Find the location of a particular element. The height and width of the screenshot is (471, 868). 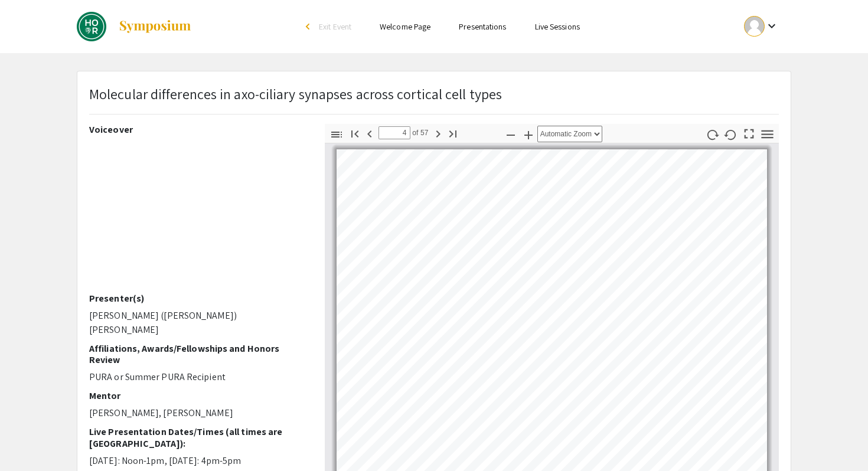

button: Rotate Counterclockwise is located at coordinates (731, 134).